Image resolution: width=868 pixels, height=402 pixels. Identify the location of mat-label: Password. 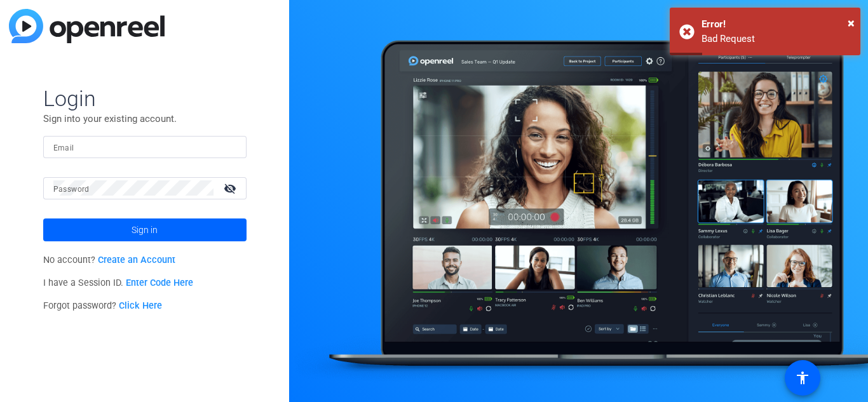
(71, 190).